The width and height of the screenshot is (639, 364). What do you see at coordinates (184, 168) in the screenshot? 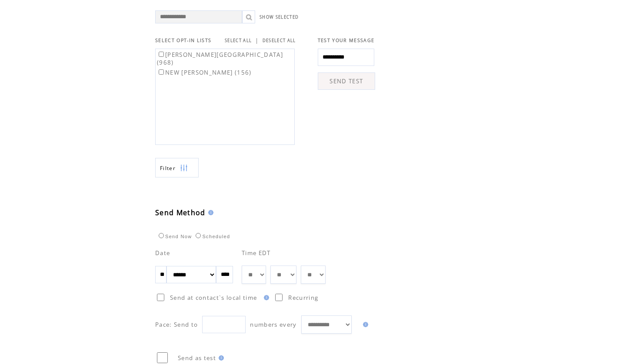
I see `img: filters.png` at bounding box center [184, 168].